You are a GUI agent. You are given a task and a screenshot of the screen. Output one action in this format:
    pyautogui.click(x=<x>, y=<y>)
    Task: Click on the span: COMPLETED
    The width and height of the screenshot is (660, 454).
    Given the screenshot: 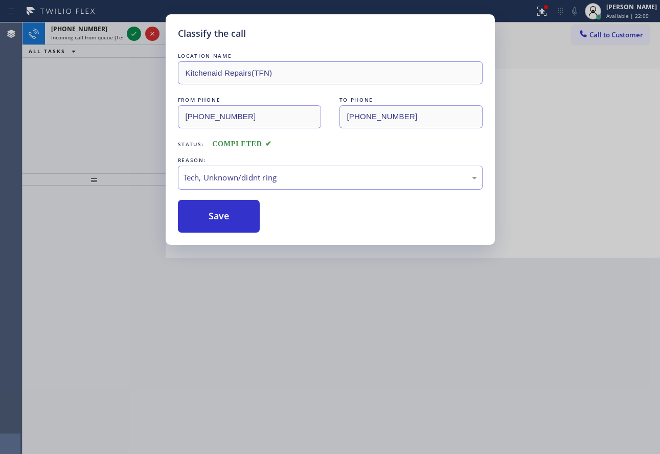 What is the action you would take?
    pyautogui.click(x=242, y=144)
    